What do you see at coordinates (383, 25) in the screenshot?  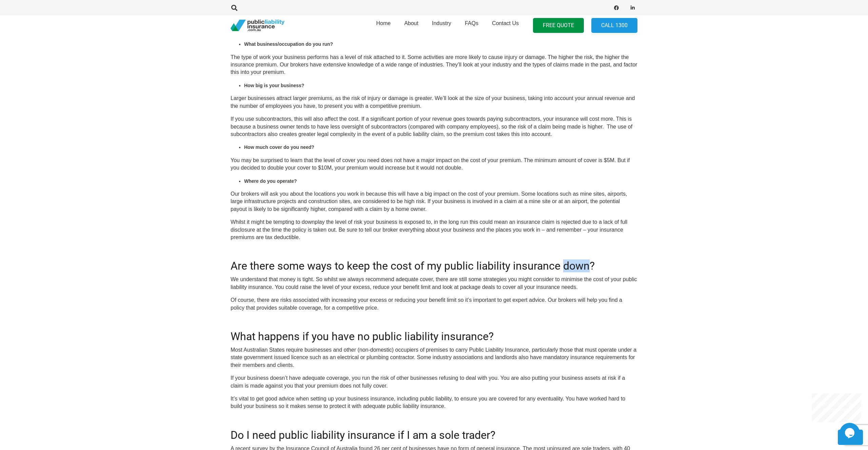 I see `a: Home` at bounding box center [383, 25].